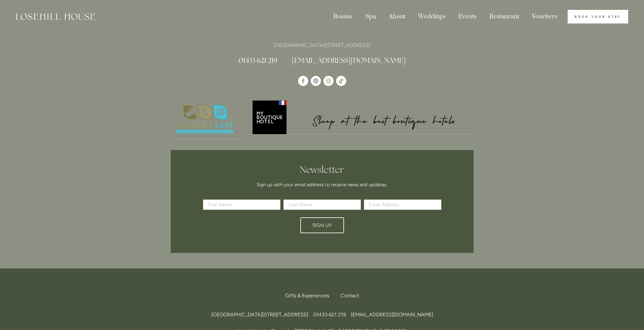 The width and height of the screenshot is (644, 330). Describe the element at coordinates (204, 119) in the screenshot. I see `a: Nature's Safe - Logo` at that location.